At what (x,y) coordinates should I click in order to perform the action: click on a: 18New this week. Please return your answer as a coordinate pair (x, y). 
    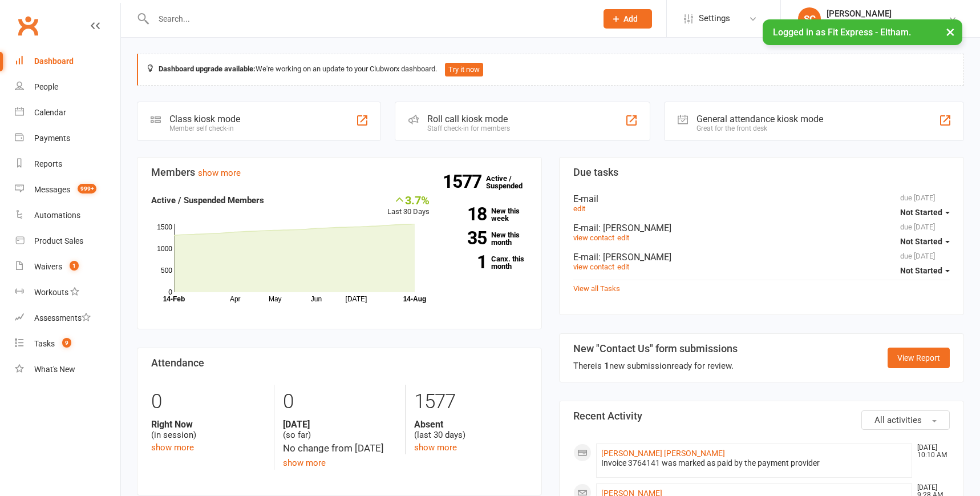
    Looking at the image, I should click on (487, 214).